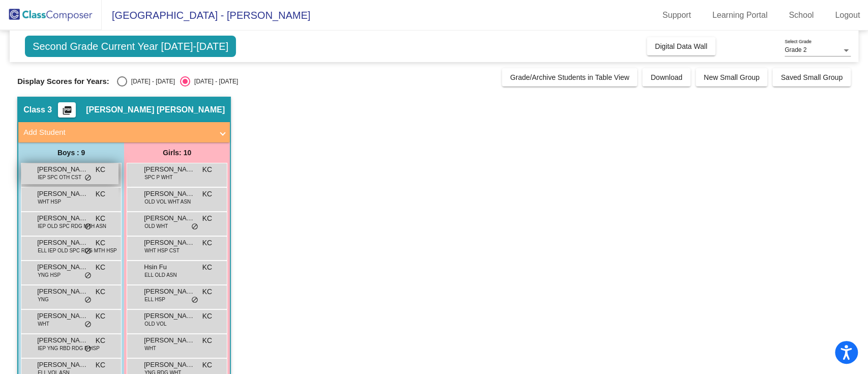 The width and height of the screenshot is (868, 374). What do you see at coordinates (158, 177) in the screenshot?
I see `span: SPC P WHT` at bounding box center [158, 177].